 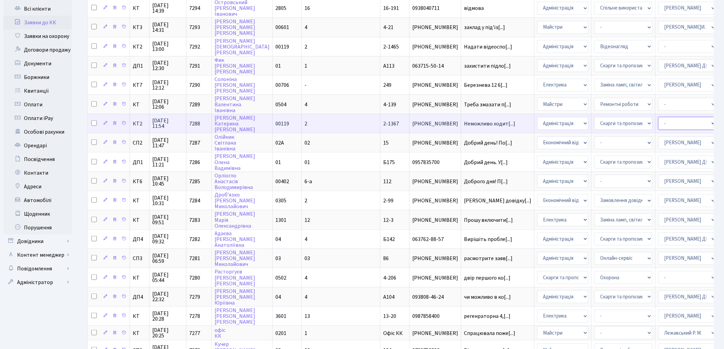 I want to click on span: двір першого ко[...], so click(x=487, y=278).